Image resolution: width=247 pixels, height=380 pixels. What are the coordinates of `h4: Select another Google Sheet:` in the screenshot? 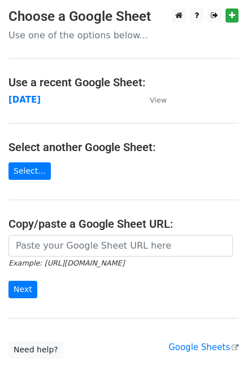 It's located at (123, 147).